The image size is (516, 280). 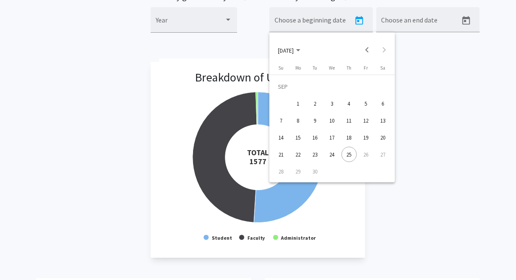 I want to click on button: Previous month, so click(x=367, y=50).